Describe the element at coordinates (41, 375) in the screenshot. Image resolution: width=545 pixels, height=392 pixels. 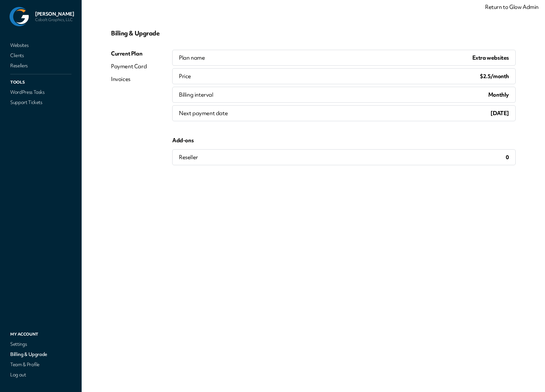
I see `a: Log out` at that location.